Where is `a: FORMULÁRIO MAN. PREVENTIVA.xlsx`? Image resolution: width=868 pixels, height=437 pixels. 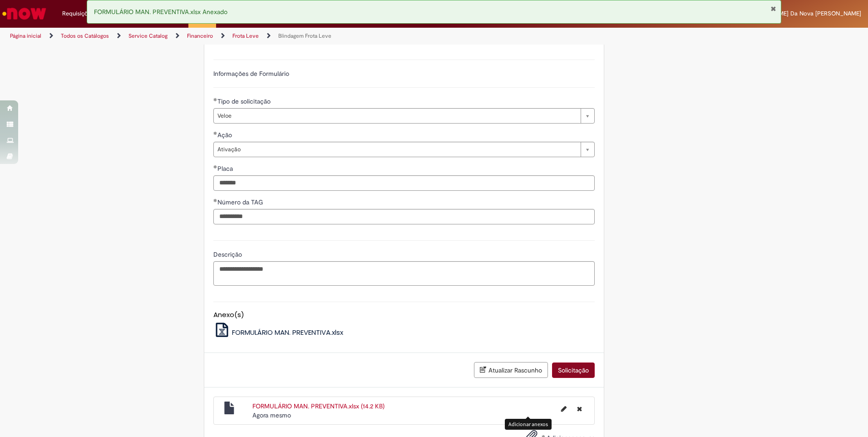 a: FORMULÁRIO MAN. PREVENTIVA.xlsx is located at coordinates (278, 332).